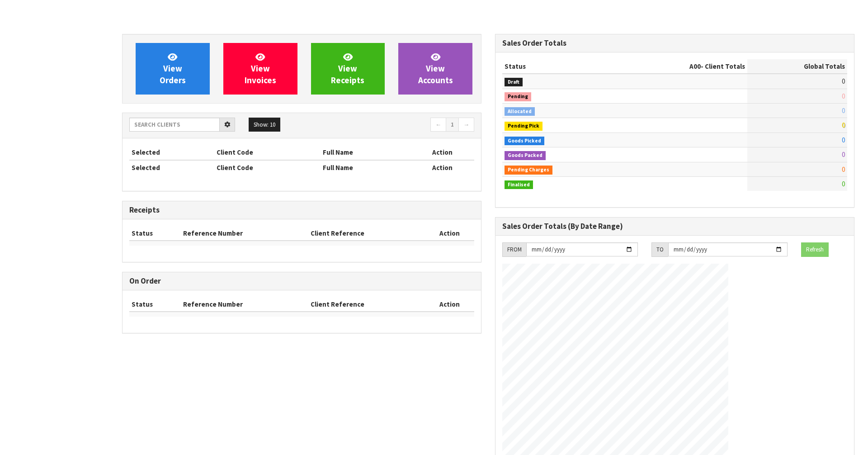  Describe the element at coordinates (675, 43) in the screenshot. I see `h3: Sales Order Totals` at that location.